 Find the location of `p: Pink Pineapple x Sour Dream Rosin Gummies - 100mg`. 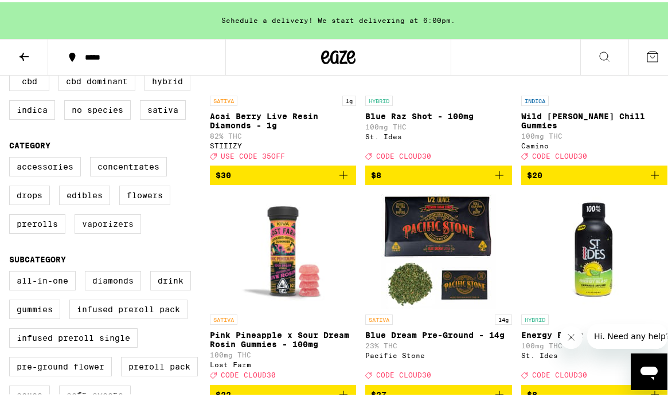

p: Pink Pineapple x Sour Dream Rosin Gummies - 100mg is located at coordinates (282, 337).